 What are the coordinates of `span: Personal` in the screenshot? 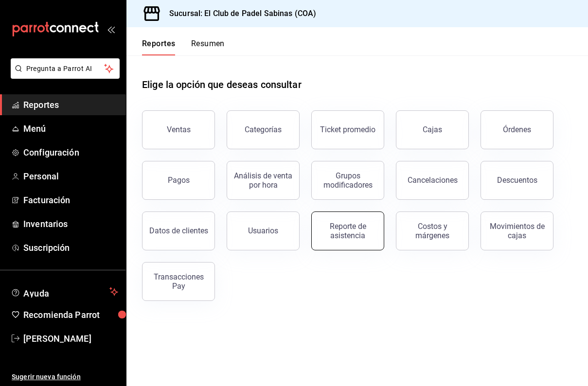 It's located at (71, 176).